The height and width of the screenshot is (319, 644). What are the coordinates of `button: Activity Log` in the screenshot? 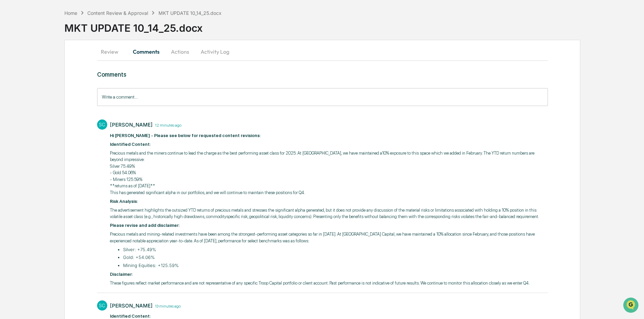 It's located at (215, 51).